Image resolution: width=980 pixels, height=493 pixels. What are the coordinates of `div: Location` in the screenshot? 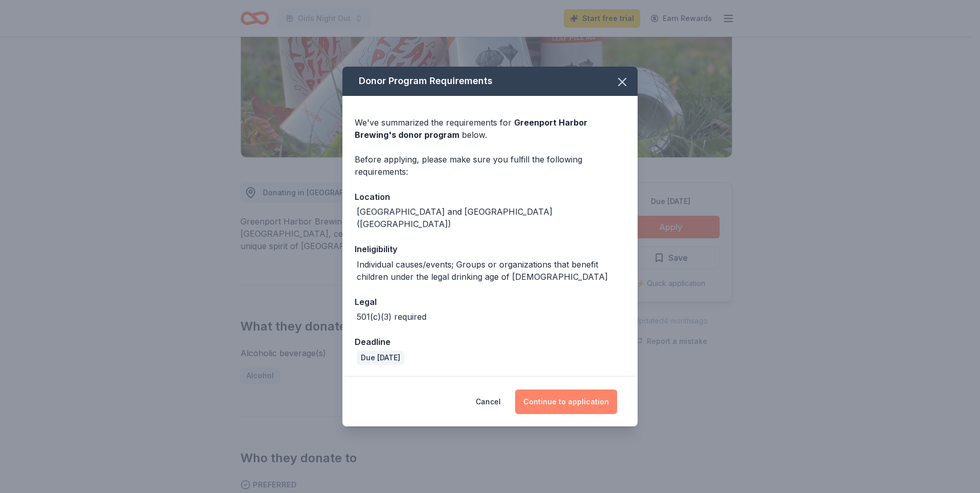 It's located at (490, 197).